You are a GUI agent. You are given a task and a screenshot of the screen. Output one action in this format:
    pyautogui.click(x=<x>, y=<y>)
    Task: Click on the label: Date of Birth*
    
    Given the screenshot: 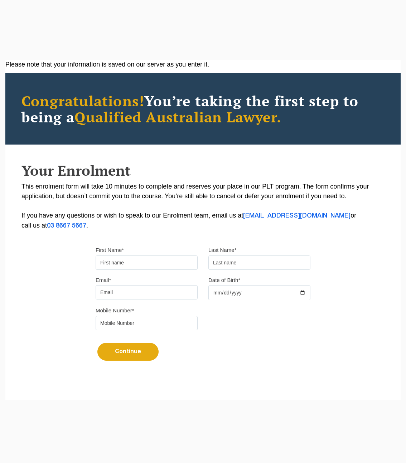 What is the action you would take?
    pyautogui.click(x=224, y=280)
    